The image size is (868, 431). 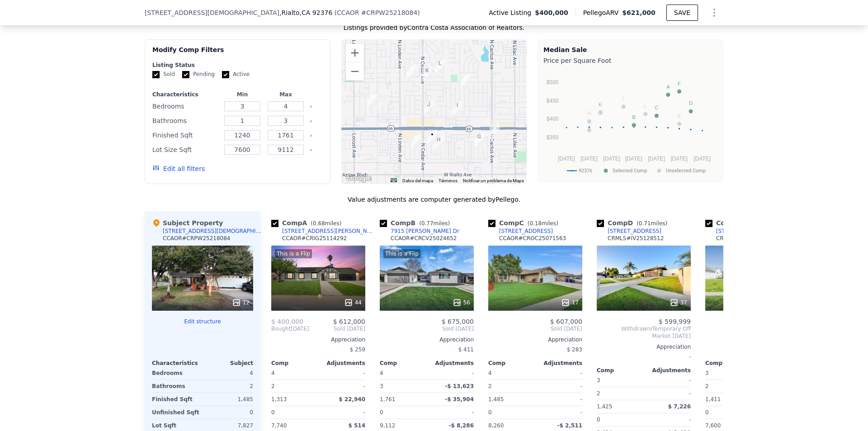 What do you see at coordinates (229, 412) in the screenshot?
I see `div: 0` at bounding box center [229, 412].